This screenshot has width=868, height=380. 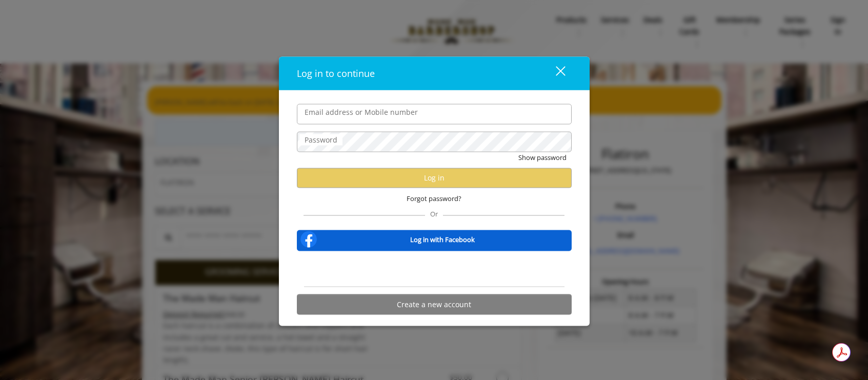 I want to click on label: Email address or Mobile number, so click(x=361, y=112).